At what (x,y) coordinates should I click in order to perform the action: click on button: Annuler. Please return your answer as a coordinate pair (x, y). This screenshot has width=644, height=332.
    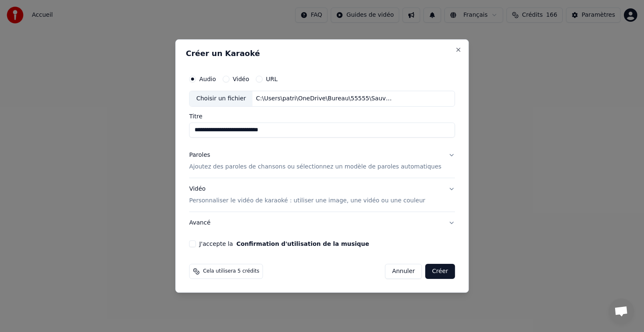
    Looking at the image, I should click on (403, 271).